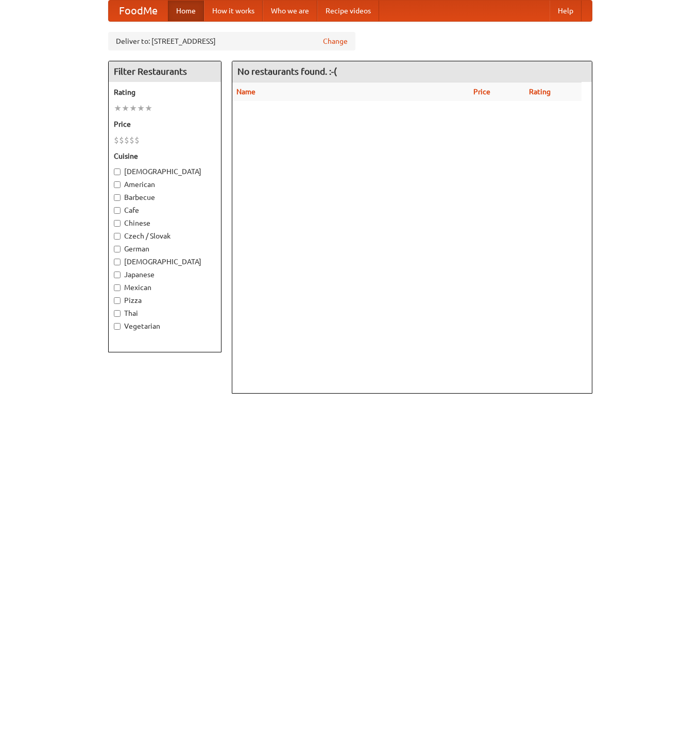 This screenshot has height=729, width=700. I want to click on h5: Rating, so click(165, 92).